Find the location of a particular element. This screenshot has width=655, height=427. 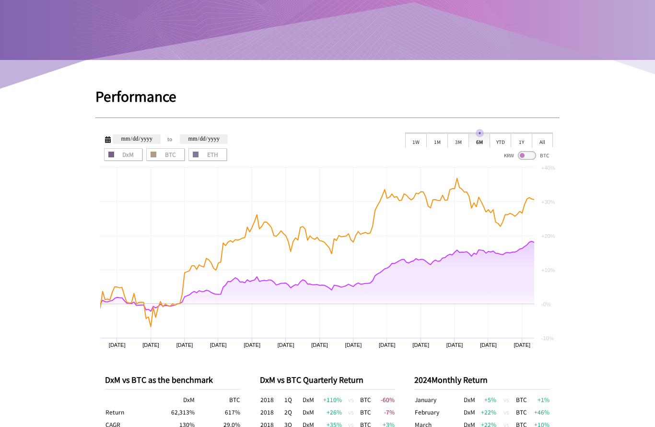

div: All is located at coordinates (543, 140).